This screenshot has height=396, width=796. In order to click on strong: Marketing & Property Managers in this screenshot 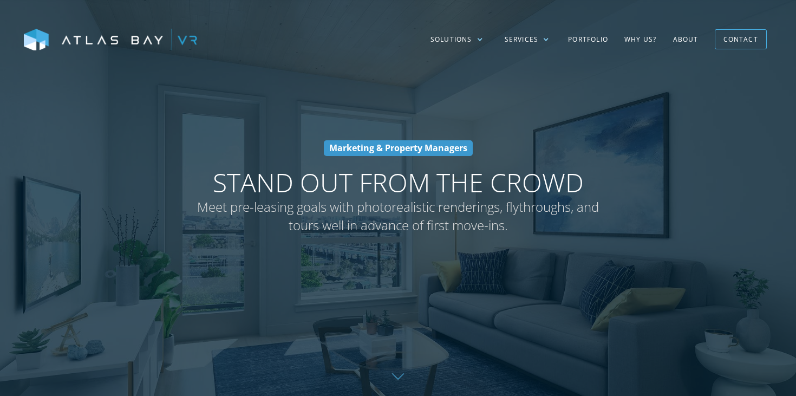, I will do `click(398, 148)`.